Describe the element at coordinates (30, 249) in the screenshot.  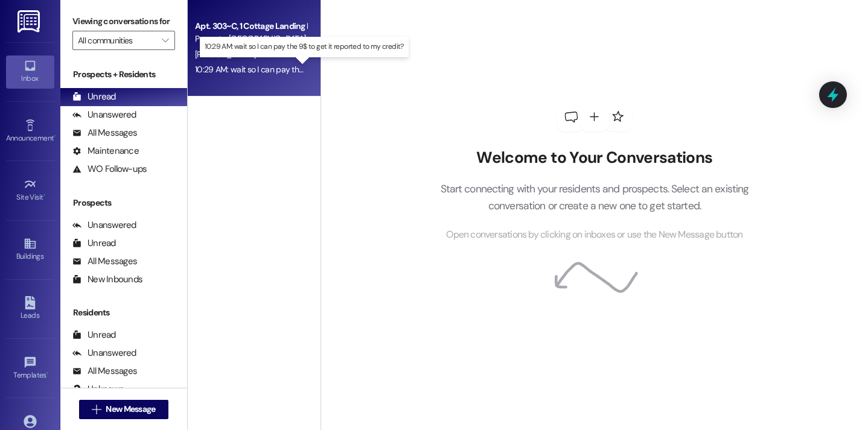
I see `a: Buildings` at that location.